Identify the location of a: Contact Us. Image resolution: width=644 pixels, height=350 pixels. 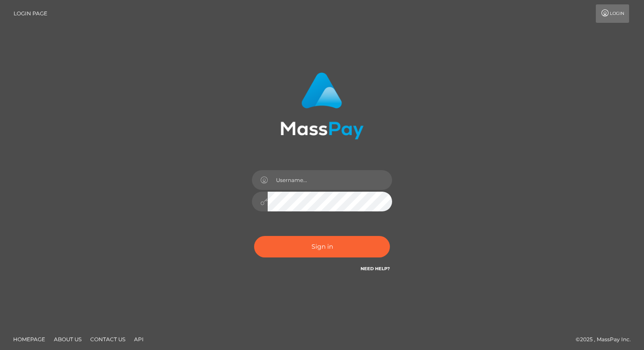
(108, 339).